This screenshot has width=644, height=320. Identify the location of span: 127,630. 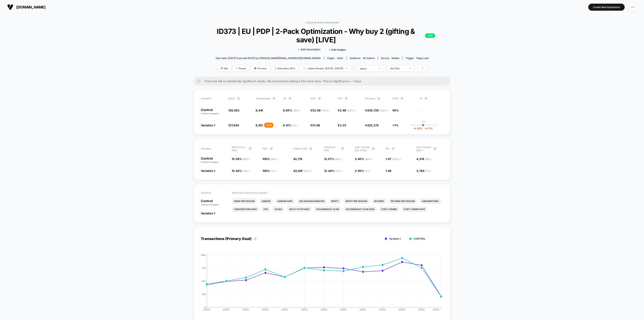
(234, 125).